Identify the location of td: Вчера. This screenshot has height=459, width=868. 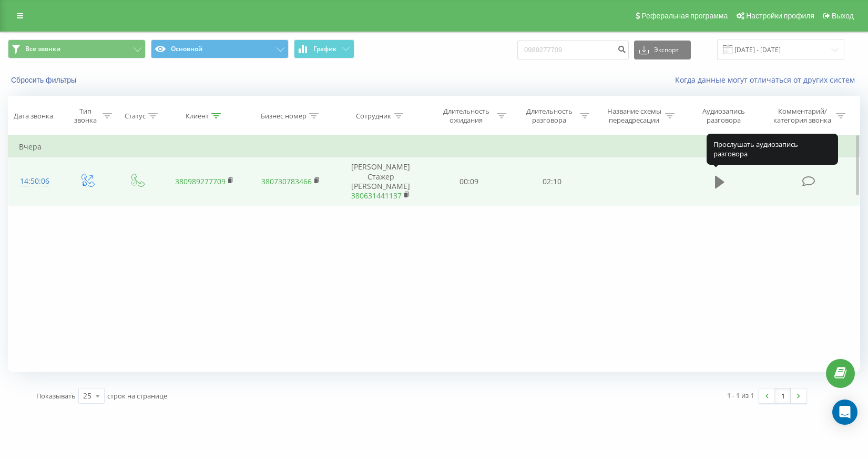
(434, 147).